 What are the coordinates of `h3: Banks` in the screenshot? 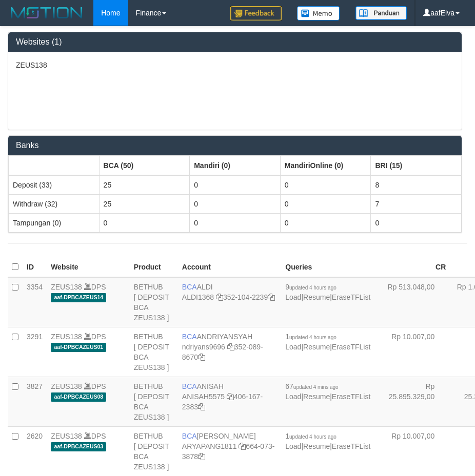 It's located at (235, 145).